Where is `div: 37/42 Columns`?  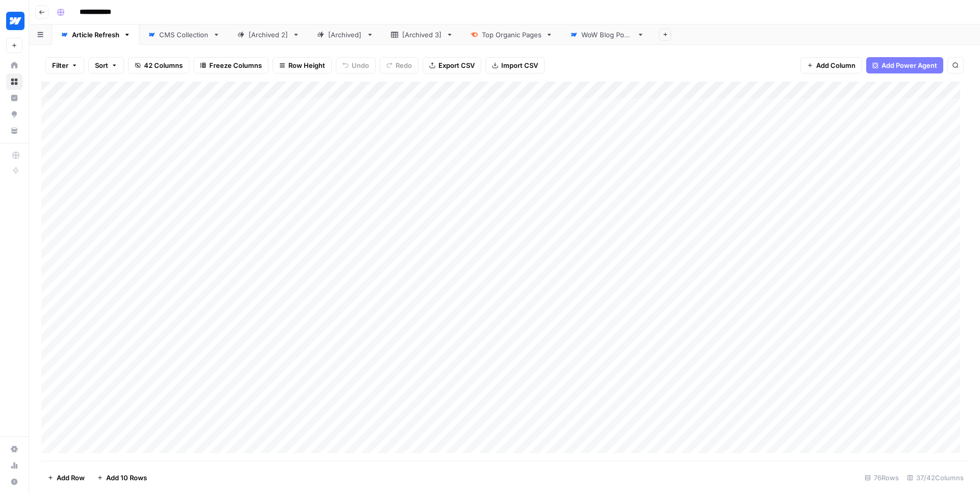 div: 37/42 Columns is located at coordinates (935, 478).